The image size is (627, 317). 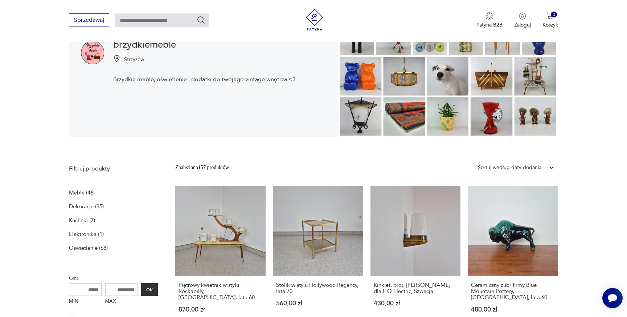 What do you see at coordinates (490, 20) in the screenshot?
I see `a: Ikona medaluPatyna B2B` at bounding box center [490, 20].